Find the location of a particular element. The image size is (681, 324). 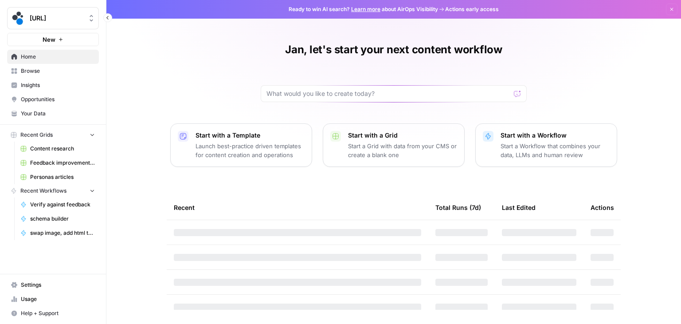

input: What would you like to create today? is located at coordinates (389, 94).